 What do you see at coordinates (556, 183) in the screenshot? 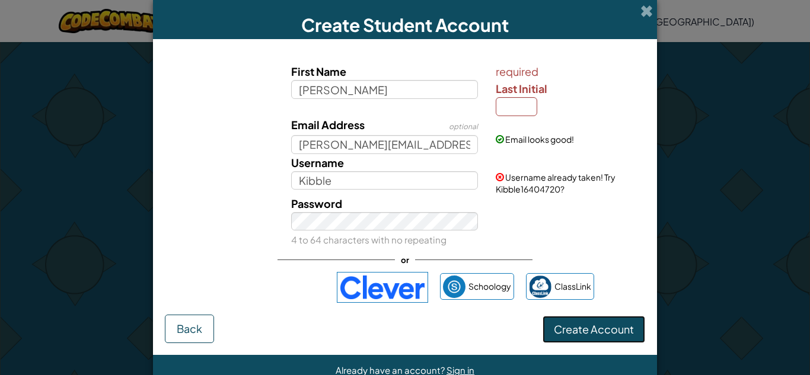
I see `span: Username already taken! Try Kibble16404720?` at bounding box center [556, 183].